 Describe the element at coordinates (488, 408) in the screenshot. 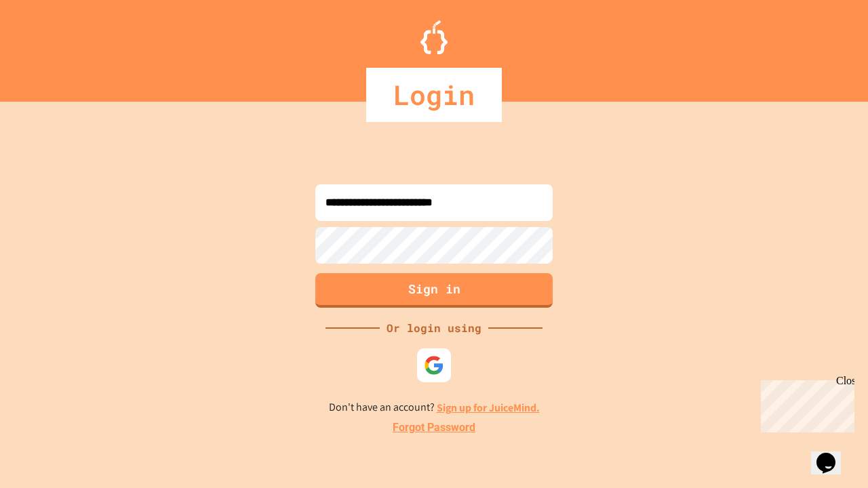

I see `a: Sign up for JuiceMind.` at that location.